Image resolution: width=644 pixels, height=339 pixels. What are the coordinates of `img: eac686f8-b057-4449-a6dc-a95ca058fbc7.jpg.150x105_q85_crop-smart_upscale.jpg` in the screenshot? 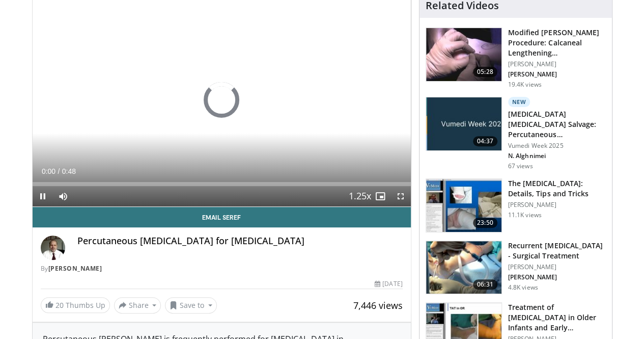 It's located at (464, 124).